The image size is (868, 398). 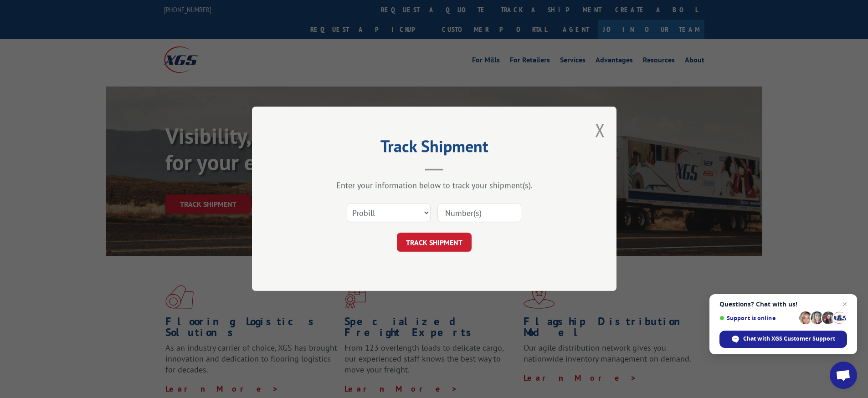 I want to click on div: Open chat, so click(x=844, y=375).